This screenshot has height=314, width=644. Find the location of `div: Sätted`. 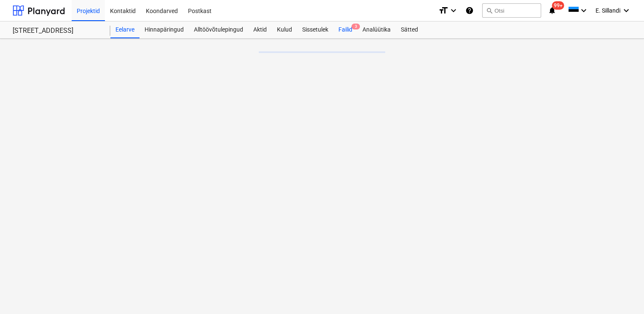

div: Sätted is located at coordinates (409, 30).